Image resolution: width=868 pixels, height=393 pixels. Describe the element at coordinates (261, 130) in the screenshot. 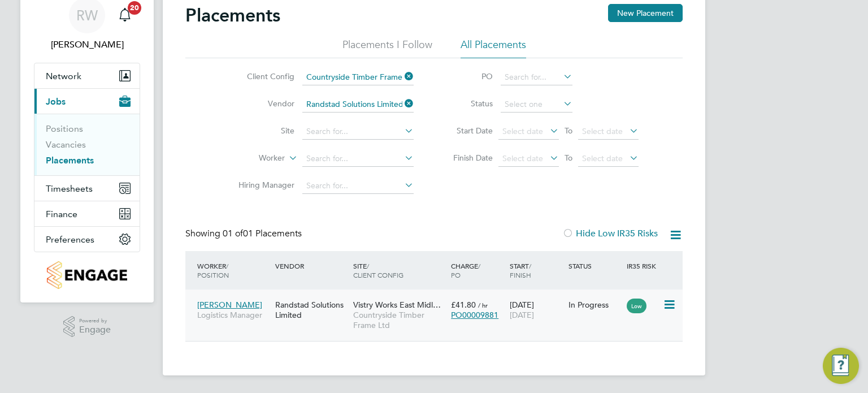

I see `label: Site` at that location.